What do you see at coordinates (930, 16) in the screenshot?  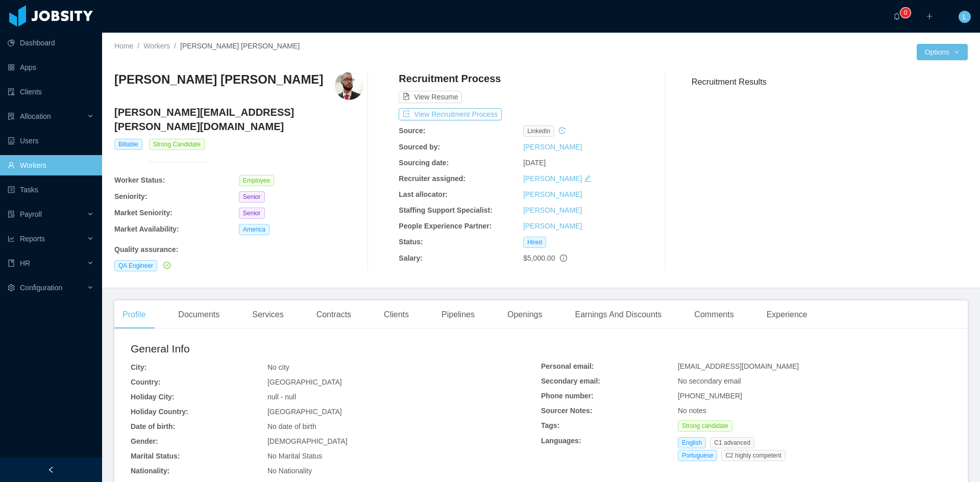 I see `i: icon: plus` at bounding box center [930, 16].